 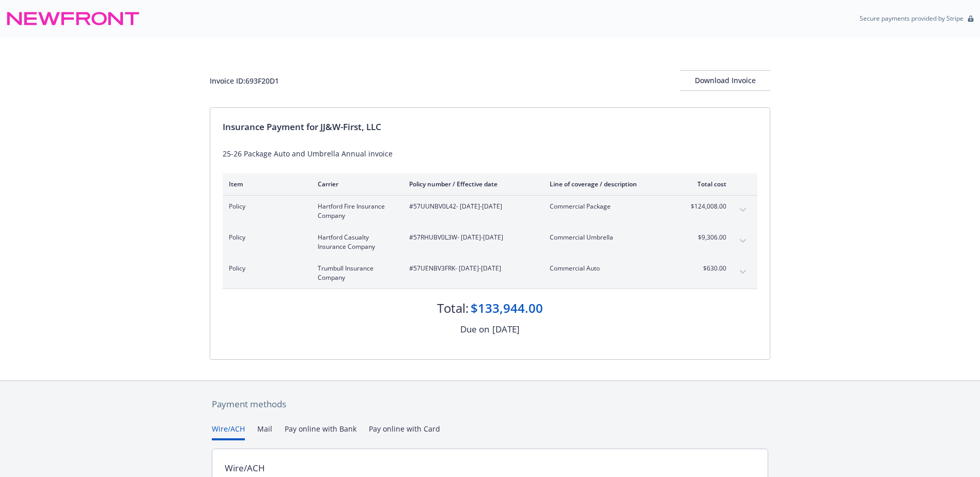 What do you see at coordinates (610, 183) in the screenshot?
I see `div: Line of coverage / description` at bounding box center [610, 183].